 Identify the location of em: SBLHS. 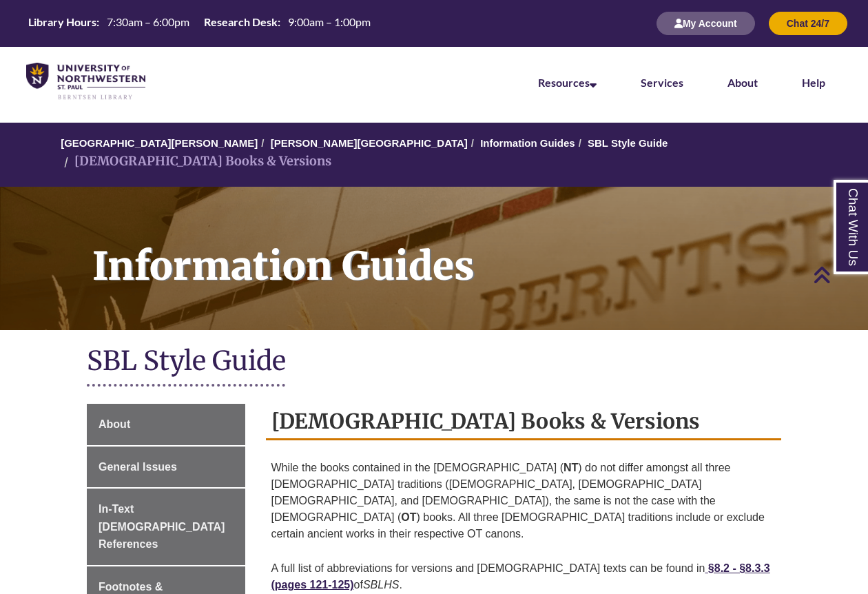
(381, 584).